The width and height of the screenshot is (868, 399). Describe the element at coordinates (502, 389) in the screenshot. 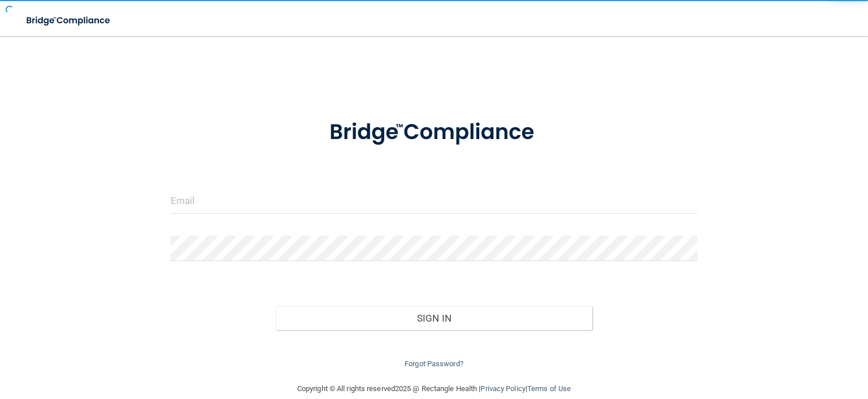

I see `a: Privacy Policy` at that location.